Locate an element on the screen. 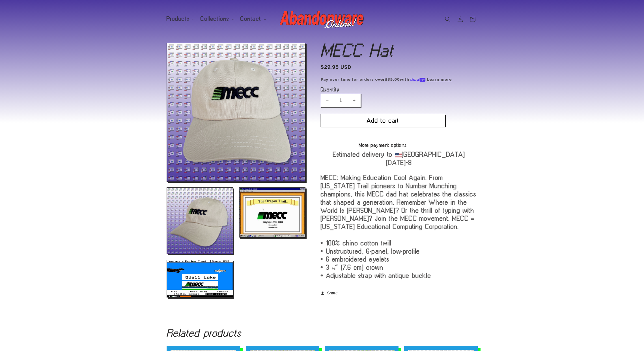 The image size is (644, 351). span: Contact is located at coordinates (251, 19).